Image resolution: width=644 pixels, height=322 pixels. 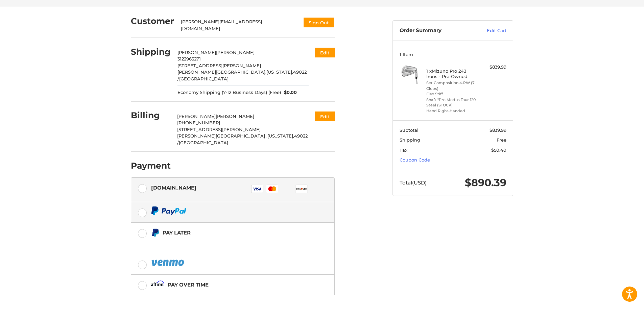 What do you see at coordinates (158, 285) in the screenshot?
I see `img: Affirm icon` at bounding box center [158, 285].